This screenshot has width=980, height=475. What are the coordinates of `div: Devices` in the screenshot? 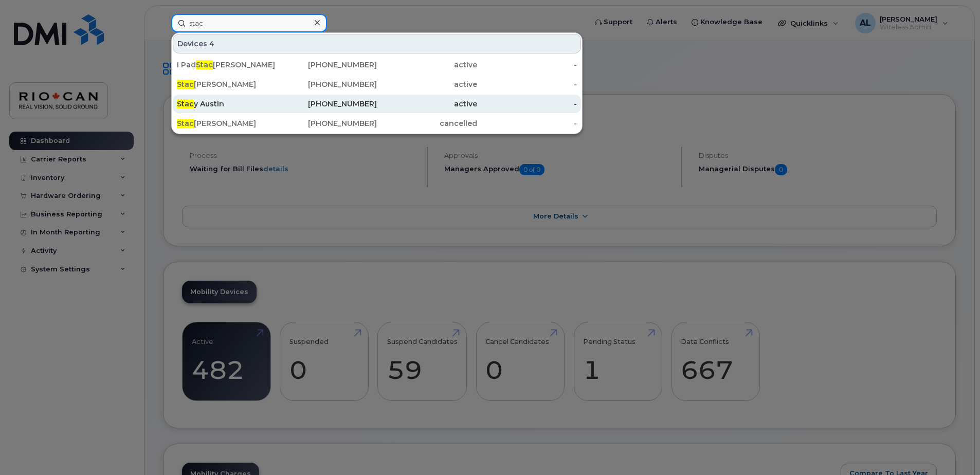 It's located at (377, 44).